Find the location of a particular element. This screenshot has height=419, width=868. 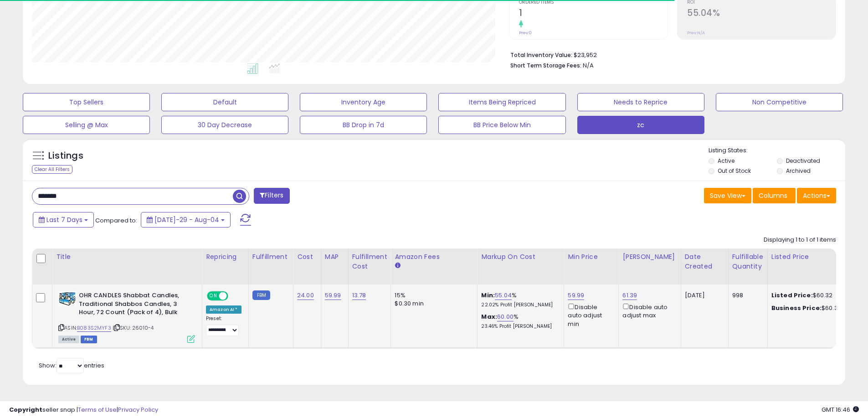

span: OFF is located at coordinates (234, 295).